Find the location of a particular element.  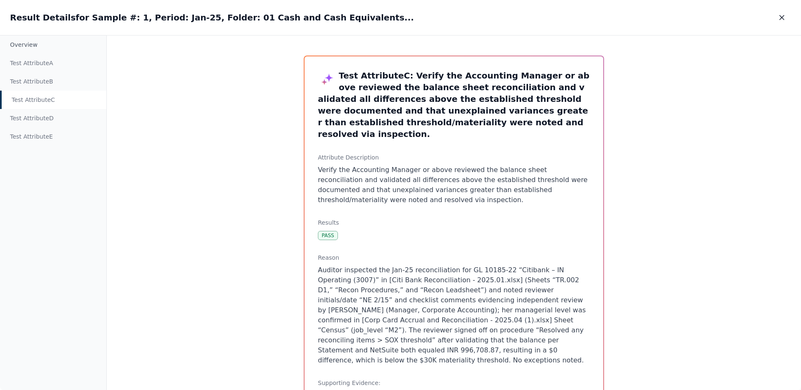

h3: Results is located at coordinates (454, 222).